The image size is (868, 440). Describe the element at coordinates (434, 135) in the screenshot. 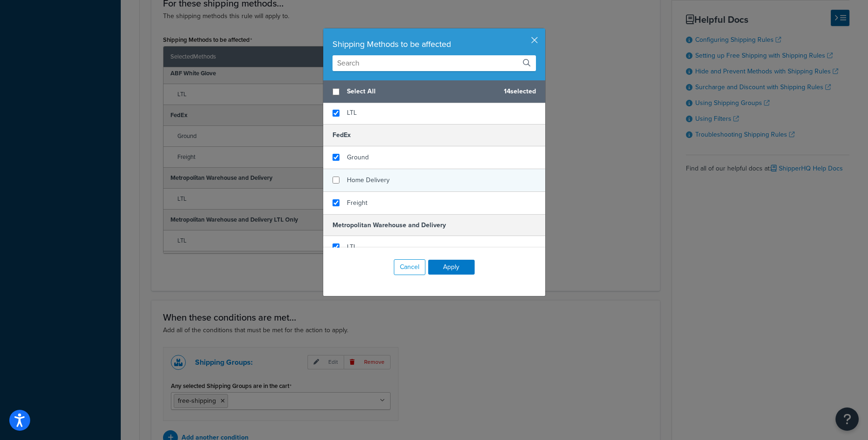

I see `h5: FedEx` at that location.